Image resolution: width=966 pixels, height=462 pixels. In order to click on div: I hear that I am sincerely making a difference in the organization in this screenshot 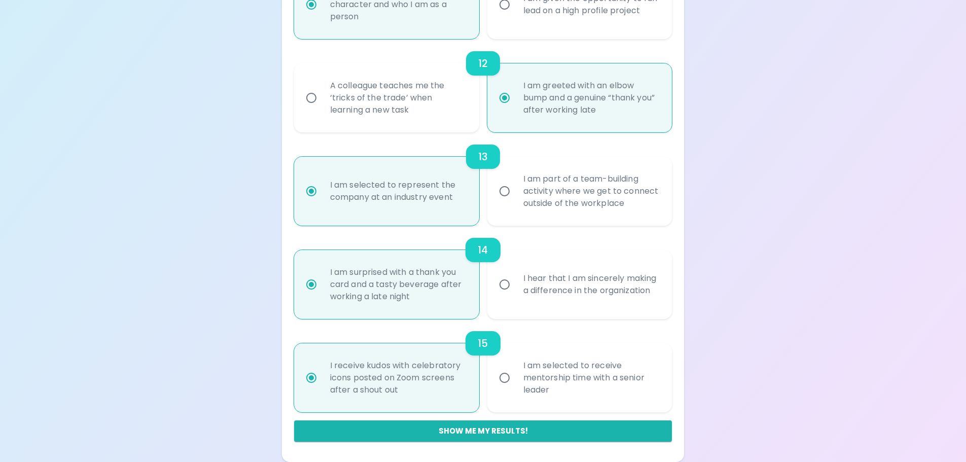, I will do `click(591, 284)`.